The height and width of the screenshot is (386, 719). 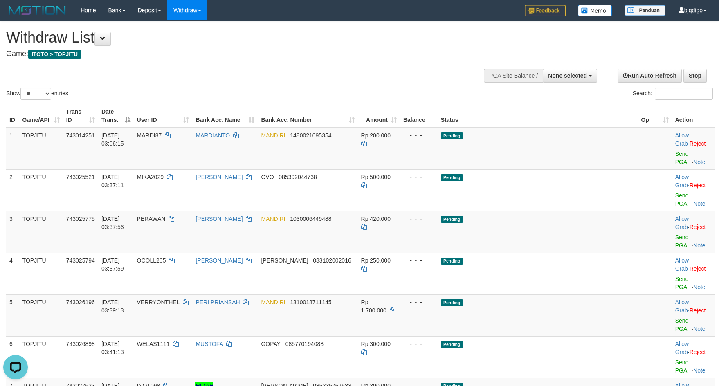 I want to click on img: Button%20Memo.svg, so click(x=595, y=11).